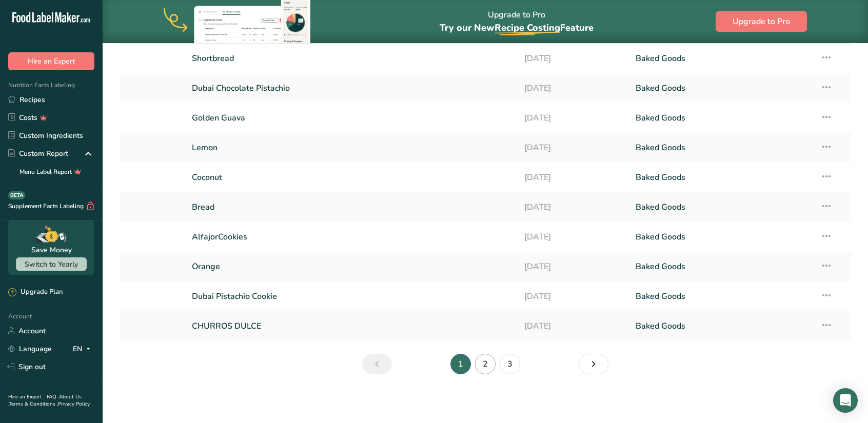 This screenshot has width=868, height=423. I want to click on a: Lemon, so click(352, 148).